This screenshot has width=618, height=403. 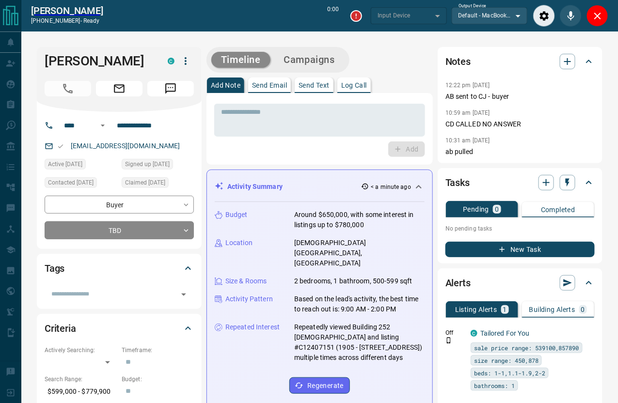 What do you see at coordinates (520, 250) in the screenshot?
I see `button: New Task` at bounding box center [520, 250].